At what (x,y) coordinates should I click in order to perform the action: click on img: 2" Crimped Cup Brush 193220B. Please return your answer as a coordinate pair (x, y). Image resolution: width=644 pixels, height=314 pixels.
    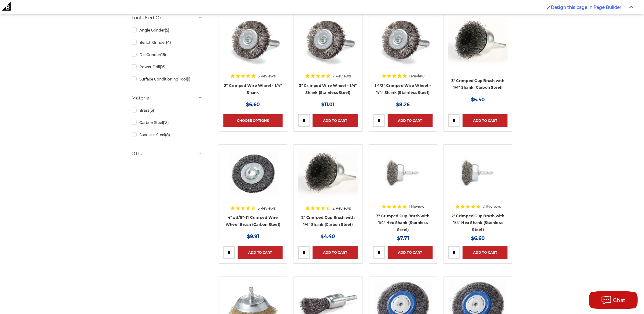
    Looking at the image, I should click on (478, 173).